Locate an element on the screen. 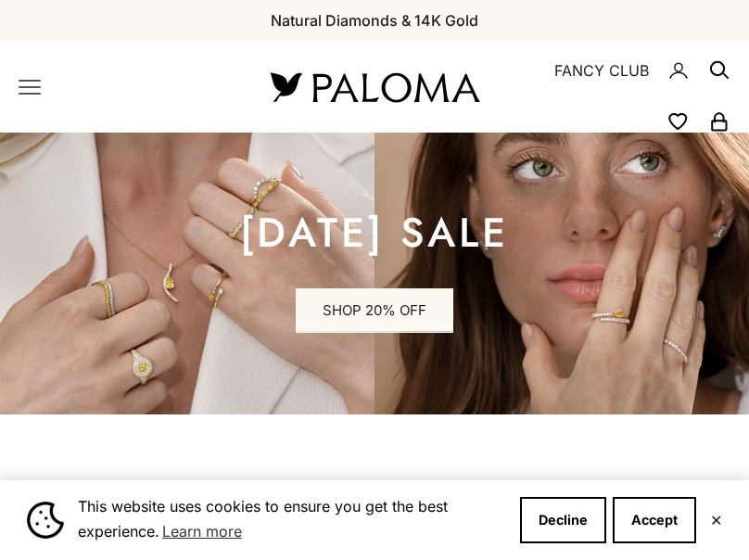 The height and width of the screenshot is (560, 749). nav: Primary navigation is located at coordinates (123, 88).